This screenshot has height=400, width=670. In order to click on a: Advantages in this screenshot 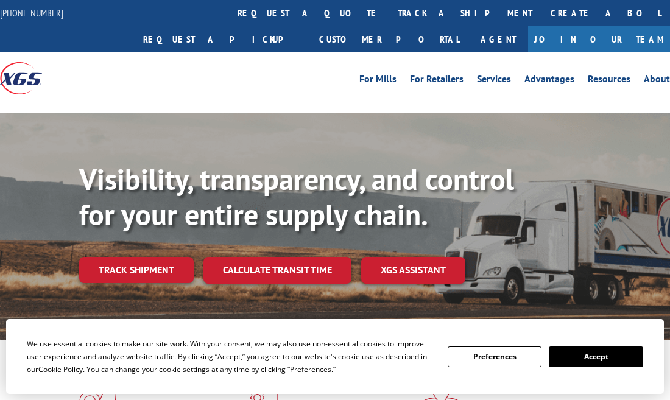, I will do `click(550, 81)`.